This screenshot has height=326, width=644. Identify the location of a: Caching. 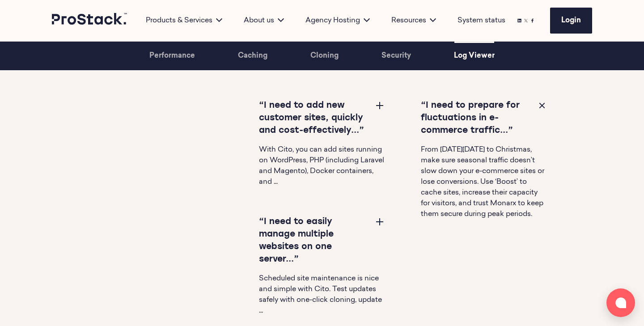
(253, 56).